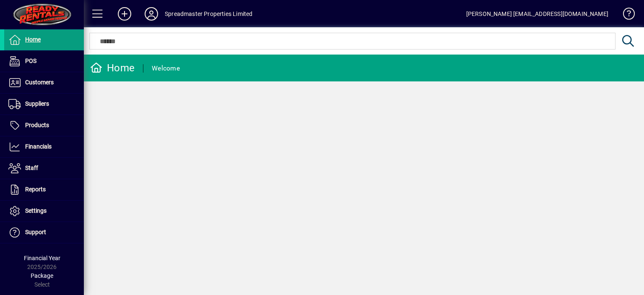 This screenshot has height=295, width=644. What do you see at coordinates (36, 210) in the screenshot?
I see `span: Settings` at bounding box center [36, 210].